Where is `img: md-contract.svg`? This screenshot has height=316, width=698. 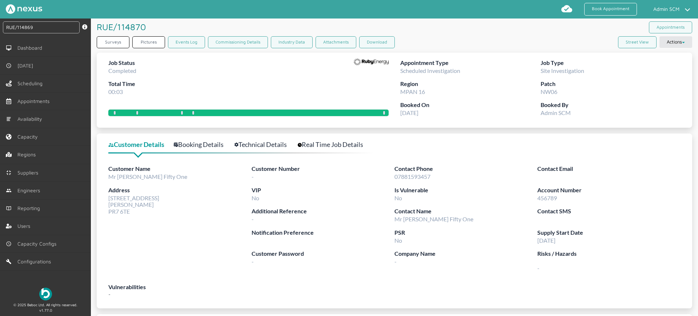 img: md-contract.svg is located at coordinates (9, 173).